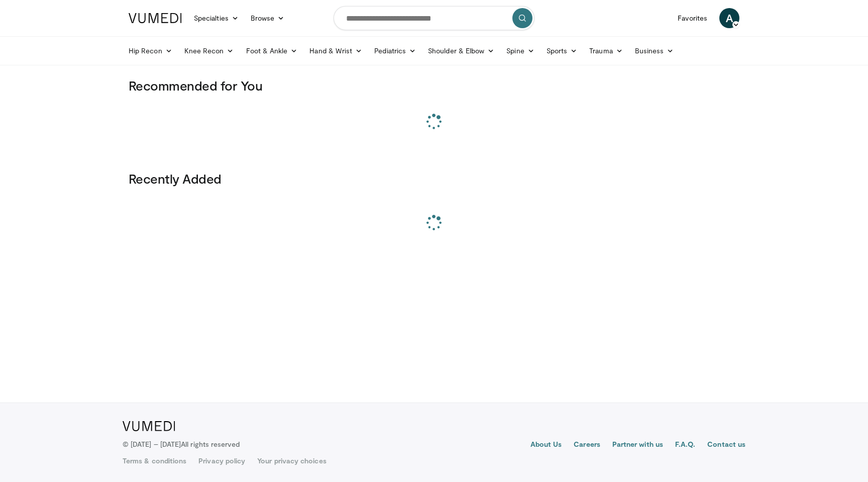 This screenshot has width=868, height=482. Describe the element at coordinates (638, 445) in the screenshot. I see `a: Partner with us` at that location.